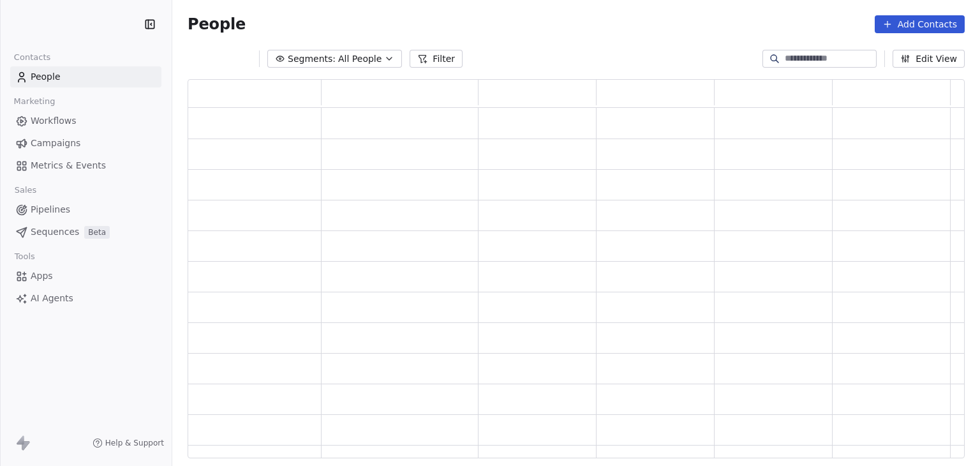  What do you see at coordinates (128, 443) in the screenshot?
I see `a: Help & Support` at bounding box center [128, 443].